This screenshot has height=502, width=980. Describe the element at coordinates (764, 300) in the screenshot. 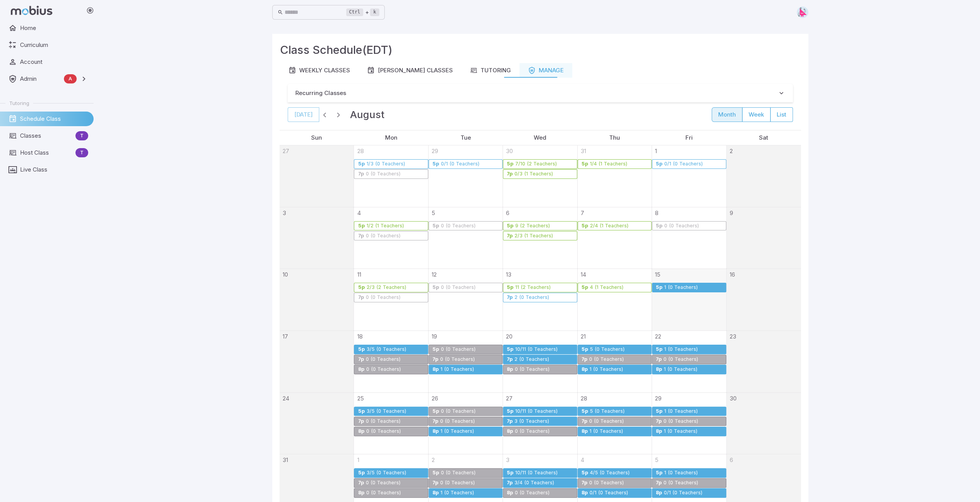

I see `td: August 16, 2025` at that location.